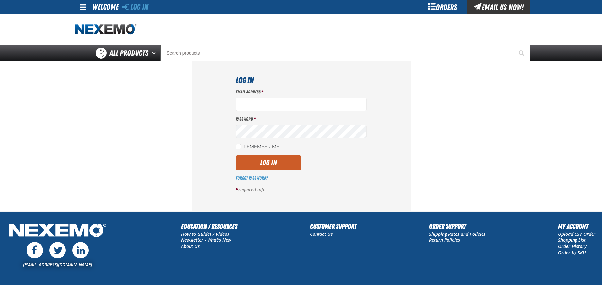  Describe the element at coordinates (321, 233) in the screenshot. I see `a: Contact Us` at that location.